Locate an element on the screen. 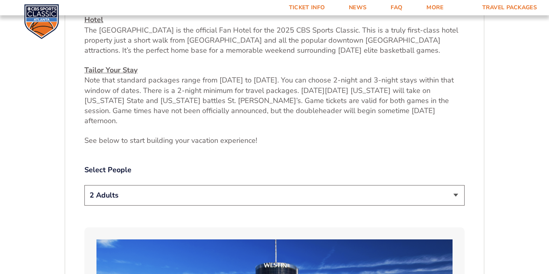 This screenshot has height=274, width=549. label: Select People is located at coordinates (275, 170).